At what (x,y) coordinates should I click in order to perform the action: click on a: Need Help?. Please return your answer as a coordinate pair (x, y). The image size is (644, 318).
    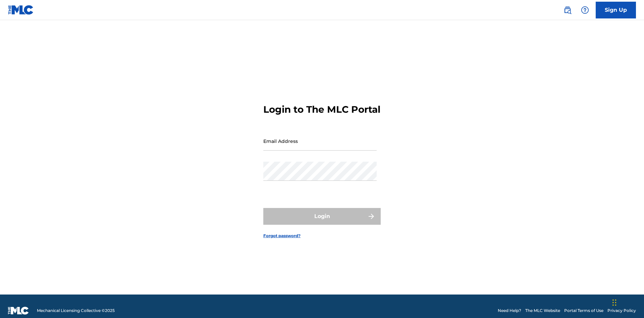
    Looking at the image, I should click on (509, 310).